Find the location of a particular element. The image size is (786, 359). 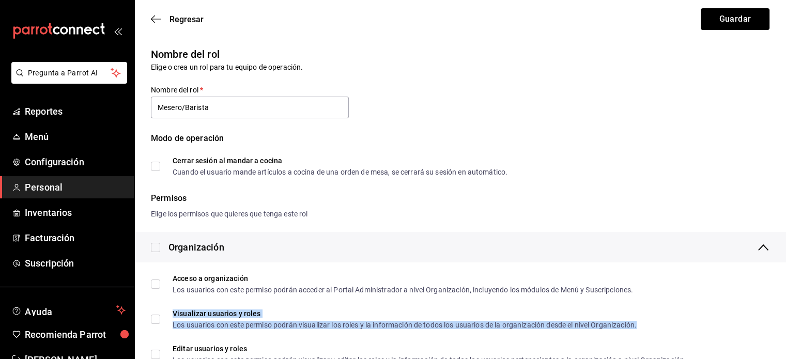

span: Elige o crea un rol para tu equipo de operación. is located at coordinates (227, 67).